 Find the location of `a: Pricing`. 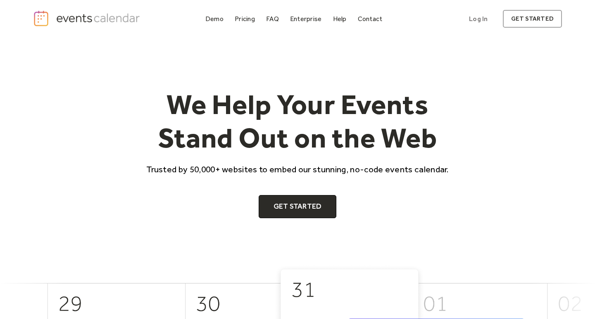

a: Pricing is located at coordinates (245, 19).